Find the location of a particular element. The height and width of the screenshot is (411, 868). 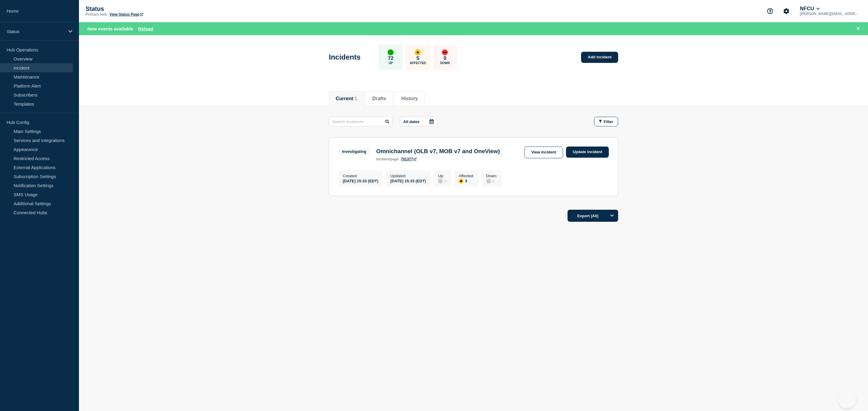

p: Up : is located at coordinates (443, 176).